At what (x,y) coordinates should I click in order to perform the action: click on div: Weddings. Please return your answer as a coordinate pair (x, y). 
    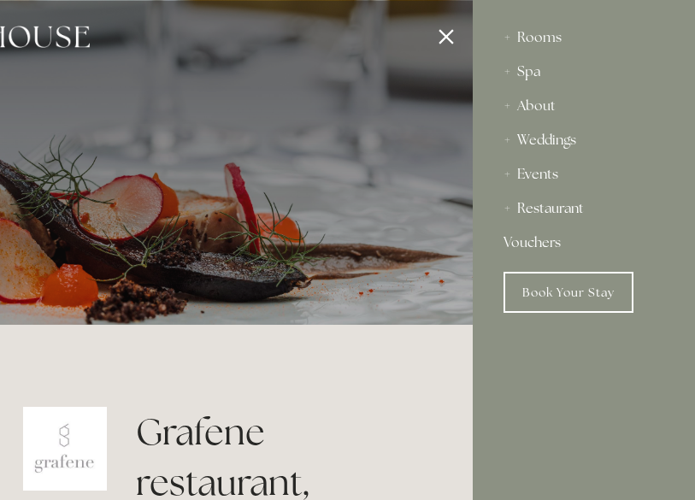
    Looking at the image, I should click on (584, 140).